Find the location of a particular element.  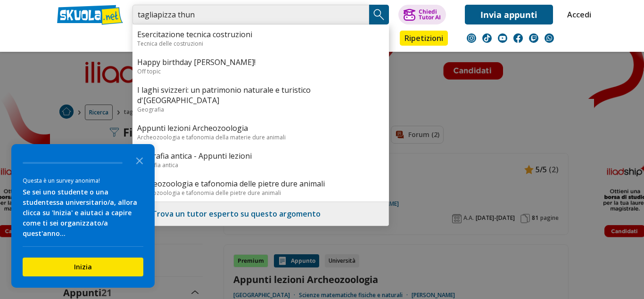

a: Ripetizioni is located at coordinates (424, 38).